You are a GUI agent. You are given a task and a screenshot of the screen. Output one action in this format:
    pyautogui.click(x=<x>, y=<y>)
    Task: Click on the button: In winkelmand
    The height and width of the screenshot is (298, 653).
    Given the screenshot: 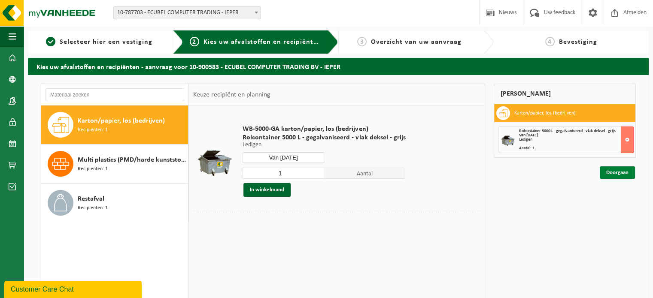 What is the action you would take?
    pyautogui.click(x=267, y=190)
    